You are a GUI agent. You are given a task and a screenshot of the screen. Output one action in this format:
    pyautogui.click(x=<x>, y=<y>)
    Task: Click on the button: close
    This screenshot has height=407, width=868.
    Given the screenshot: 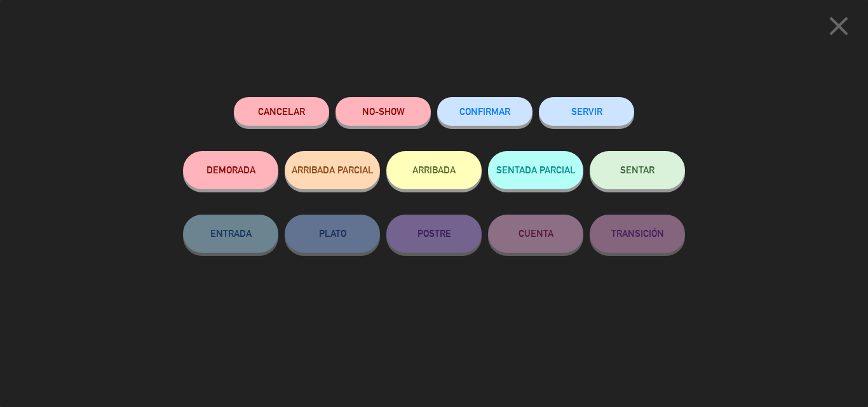 What is the action you would take?
    pyautogui.click(x=839, y=28)
    